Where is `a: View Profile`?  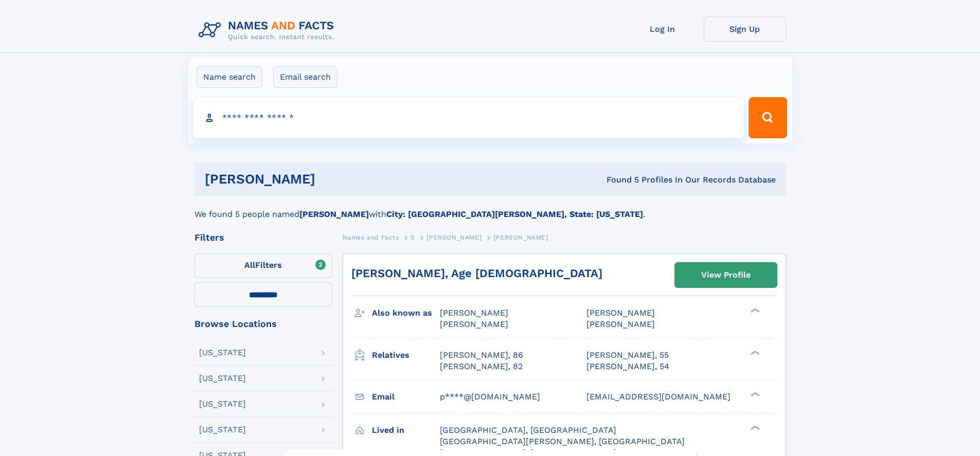
a: View Profile is located at coordinates (726, 275).